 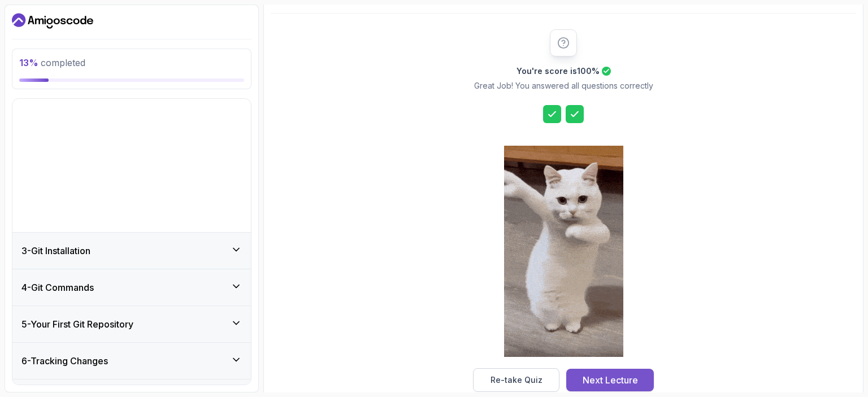 I want to click on h2: You're score is 100 %, so click(x=558, y=71).